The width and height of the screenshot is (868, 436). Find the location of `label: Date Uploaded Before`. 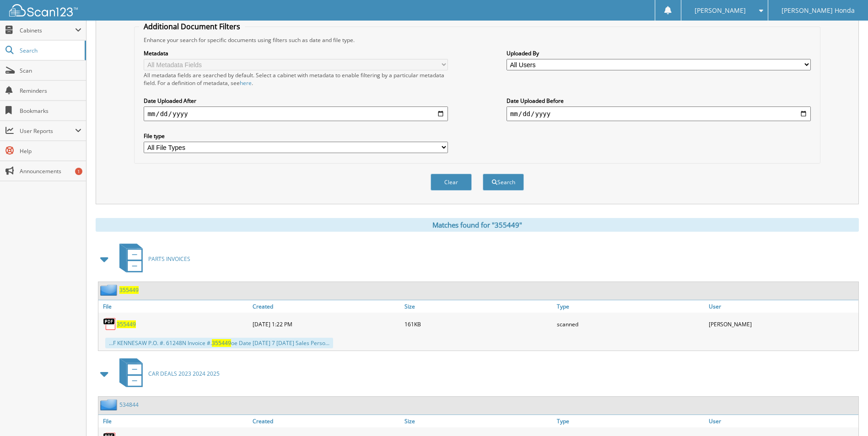

label: Date Uploaded Before is located at coordinates (658, 100).